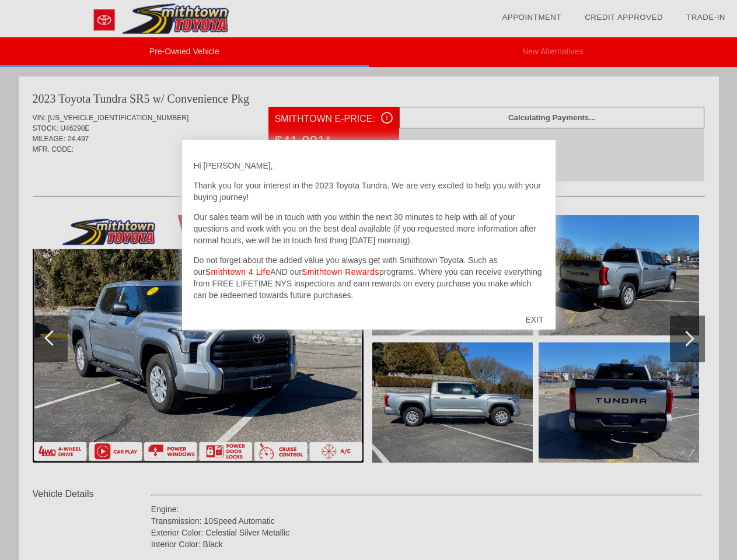  What do you see at coordinates (624, 17) in the screenshot?
I see `a: Credit Approved` at bounding box center [624, 17].